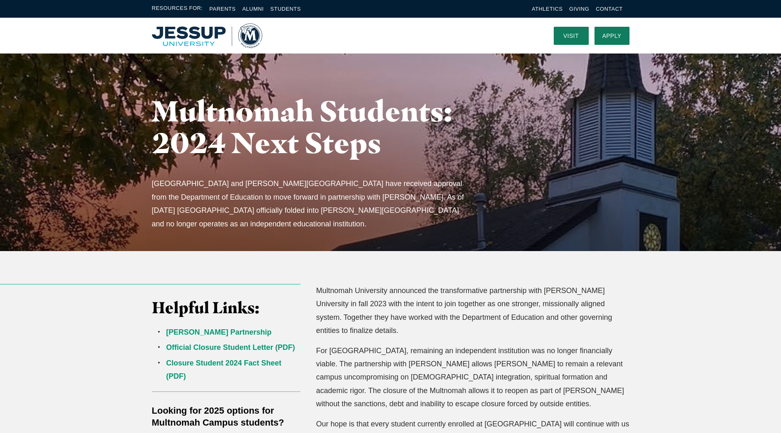  I want to click on a: Students, so click(286, 9).